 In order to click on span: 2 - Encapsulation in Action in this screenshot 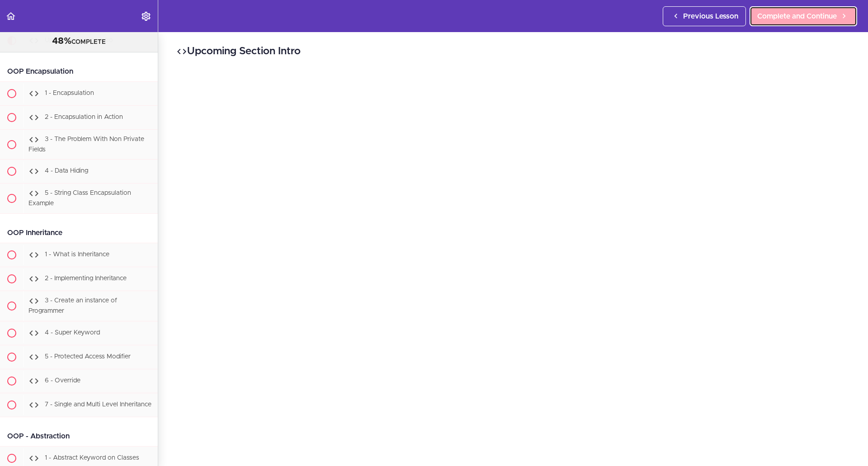, I will do `click(84, 117)`.